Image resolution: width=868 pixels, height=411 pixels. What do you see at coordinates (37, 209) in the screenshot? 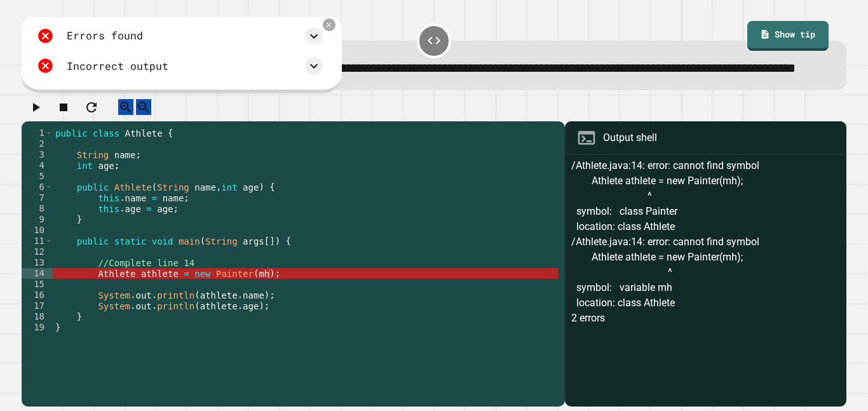
I see `div: 8` at bounding box center [37, 209].